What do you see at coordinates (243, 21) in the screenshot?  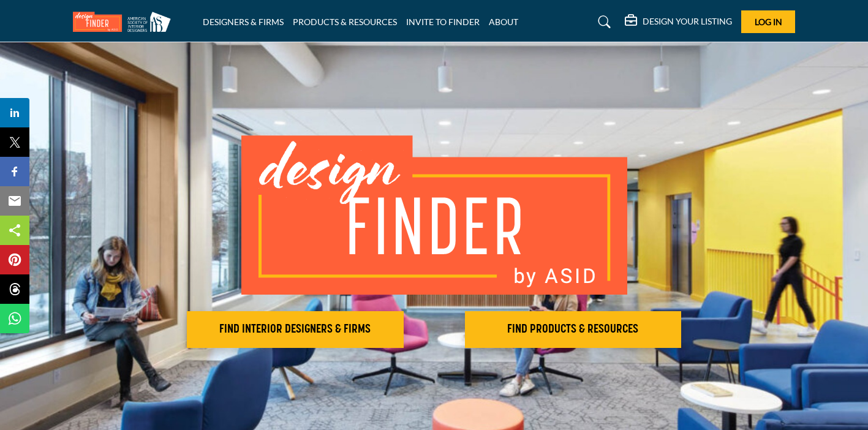 I see `a: DESIGNERS & FIRMS` at bounding box center [243, 21].